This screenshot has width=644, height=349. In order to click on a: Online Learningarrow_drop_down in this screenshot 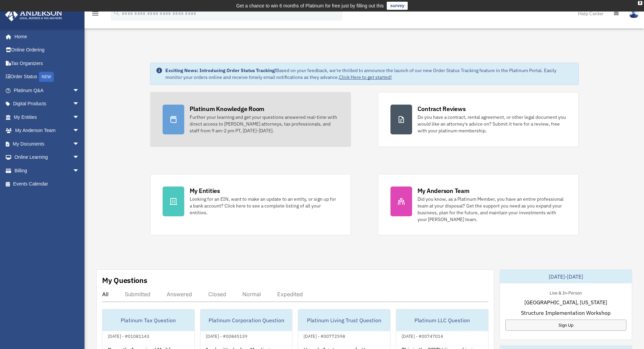, I will do `click(47, 158)`.